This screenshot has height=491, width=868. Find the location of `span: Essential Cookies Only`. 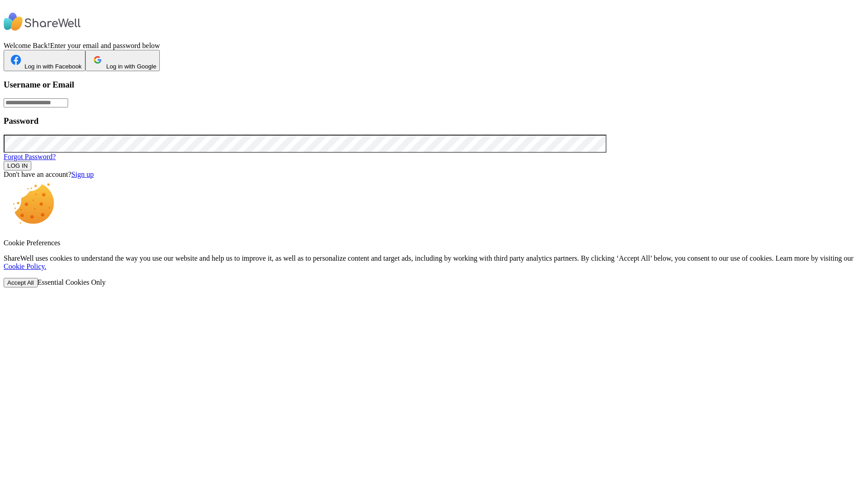

span: Essential Cookies Only is located at coordinates (72, 282).